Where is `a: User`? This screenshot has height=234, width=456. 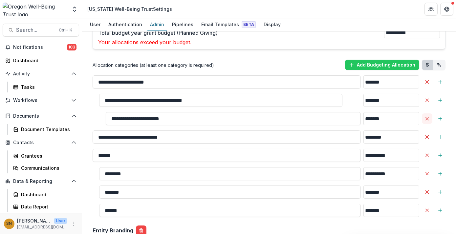 a: User is located at coordinates (95, 25).